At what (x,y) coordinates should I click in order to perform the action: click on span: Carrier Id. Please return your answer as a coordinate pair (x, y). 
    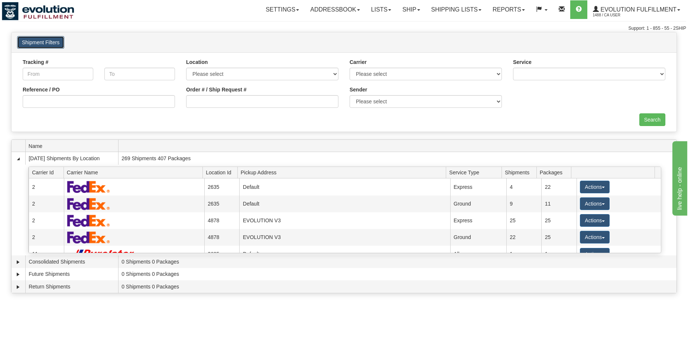
    Looking at the image, I should click on (48, 172).